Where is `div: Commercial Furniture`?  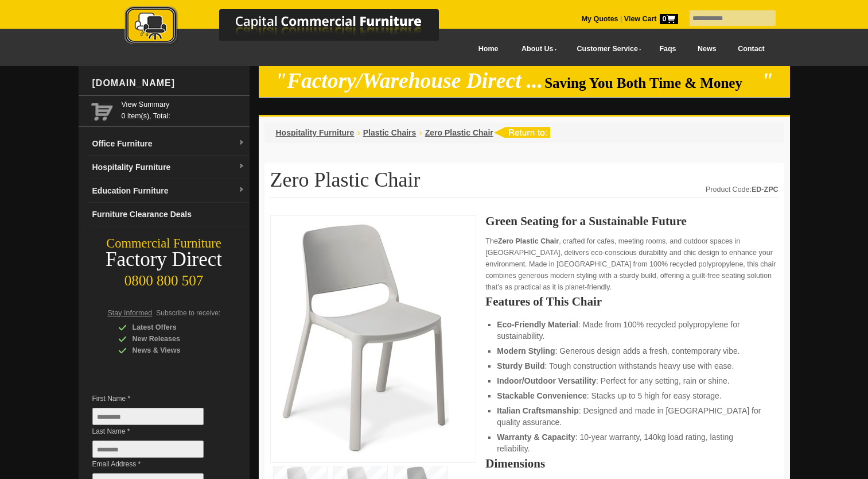 div: Commercial Furniture is located at coordinates (164, 244).